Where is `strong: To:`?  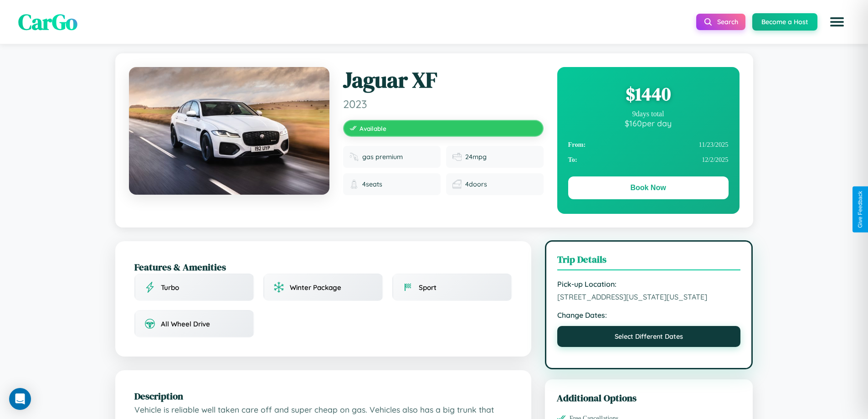 strong: To: is located at coordinates (573, 159).